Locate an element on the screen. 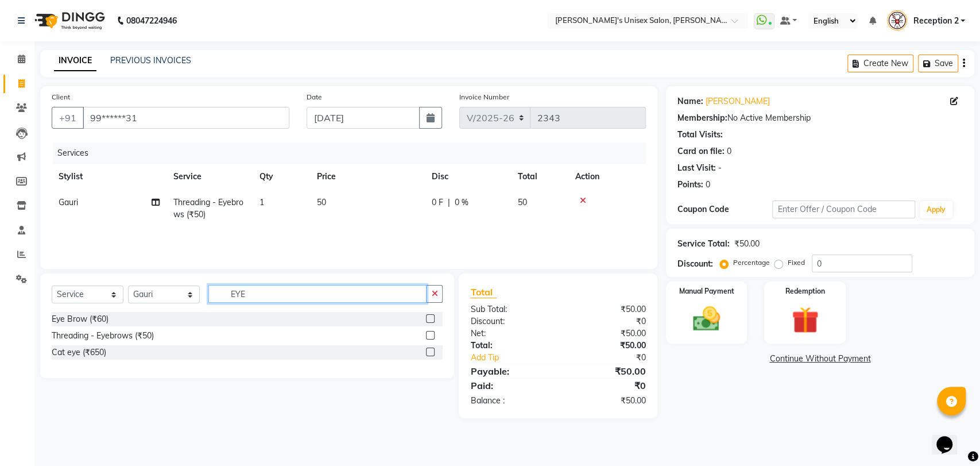 The height and width of the screenshot is (466, 980). button: Save is located at coordinates (938, 63).